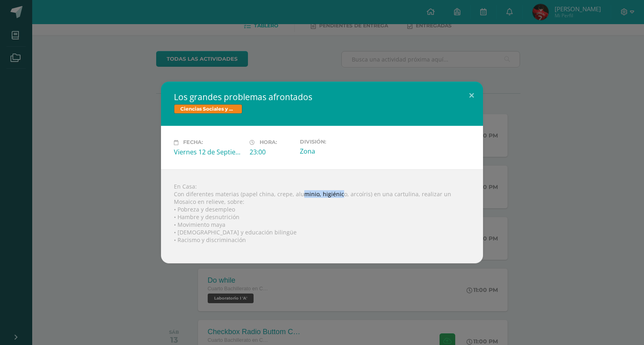  I want to click on h2: Los grandes problemas afrontados, so click(322, 97).